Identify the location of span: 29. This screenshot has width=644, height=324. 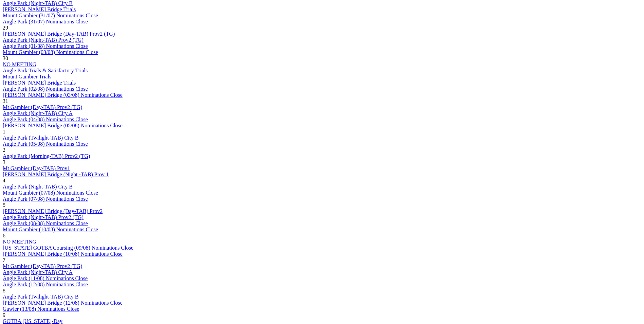
(6, 27).